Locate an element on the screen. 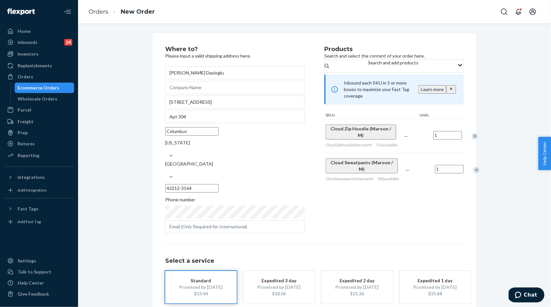  a: Help Center is located at coordinates (39, 283).